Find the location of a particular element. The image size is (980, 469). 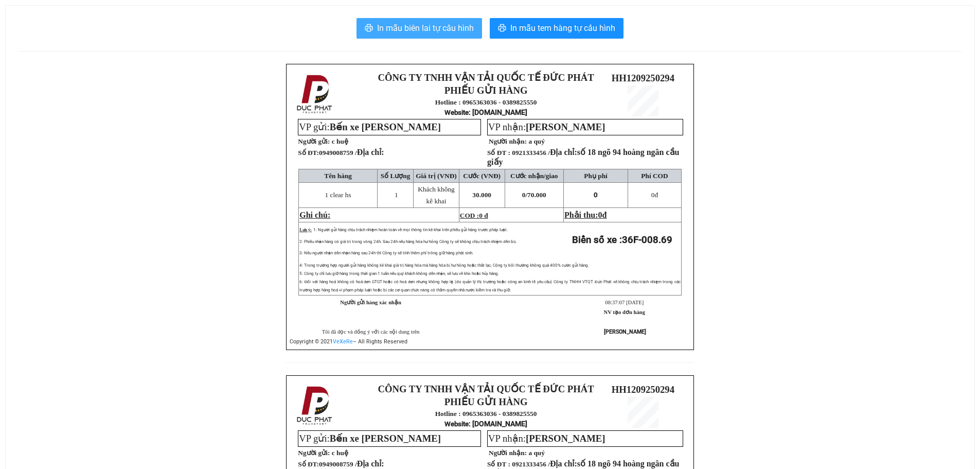

span: 1 is located at coordinates (396, 195).